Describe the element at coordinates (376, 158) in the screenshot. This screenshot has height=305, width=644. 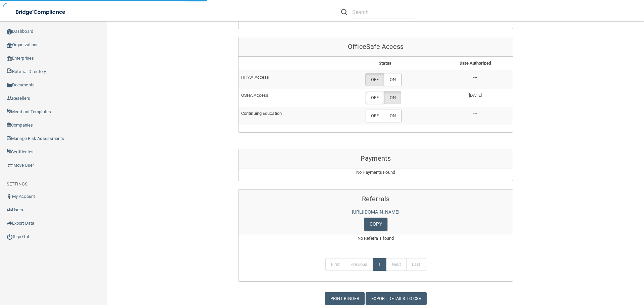
I see `div: Payments` at that location.